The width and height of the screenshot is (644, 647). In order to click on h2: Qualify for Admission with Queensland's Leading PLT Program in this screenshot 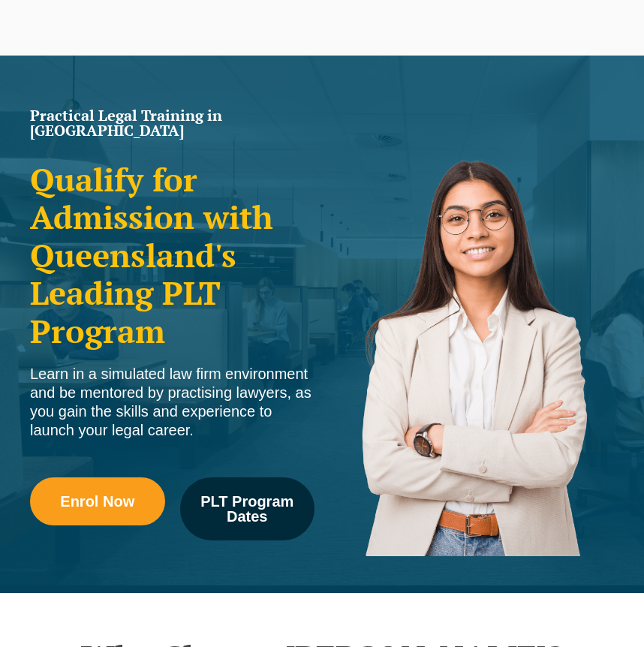, I will do `click(172, 255)`.